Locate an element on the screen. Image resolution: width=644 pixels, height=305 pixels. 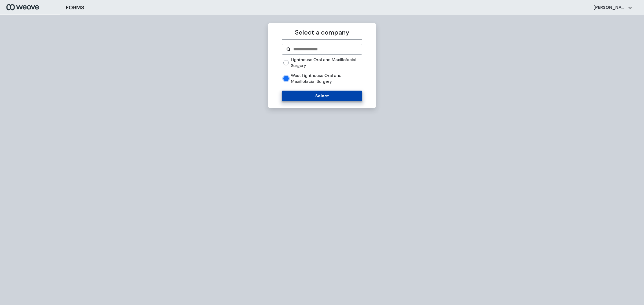
label: West Lighthouse Oral and Maxillofacial Surgery is located at coordinates (326, 78).